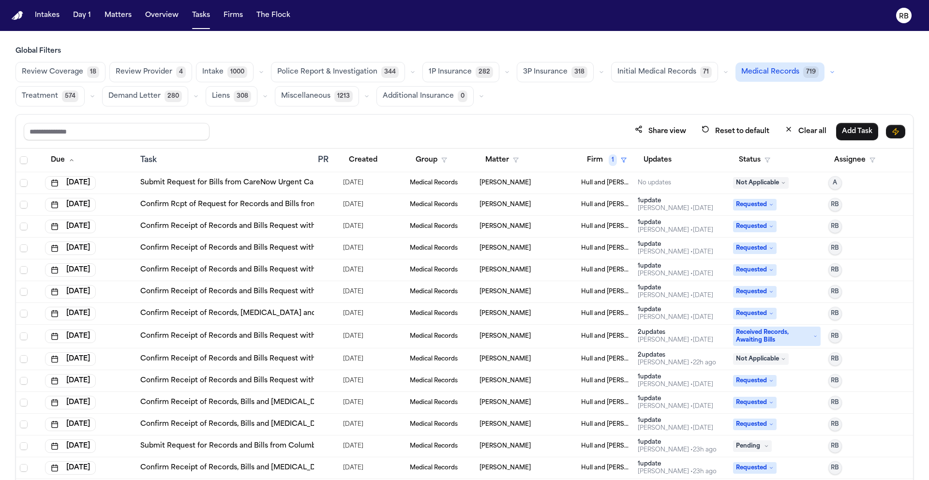  I want to click on div: Last updated by Richelle Bauman at 10/8/2025, 7:41:49 AM, so click(675, 406).